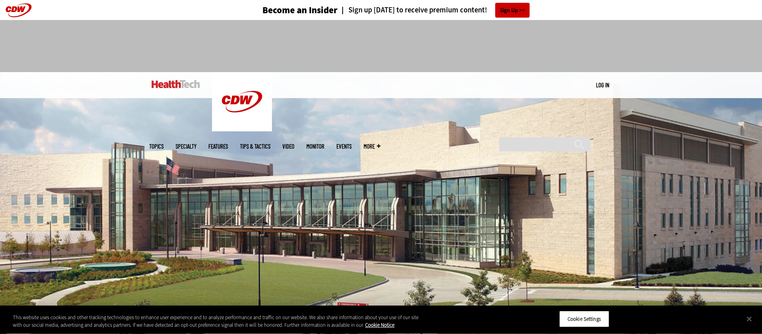  Describe the element at coordinates (285, 10) in the screenshot. I see `a: Become an Insider` at that location.